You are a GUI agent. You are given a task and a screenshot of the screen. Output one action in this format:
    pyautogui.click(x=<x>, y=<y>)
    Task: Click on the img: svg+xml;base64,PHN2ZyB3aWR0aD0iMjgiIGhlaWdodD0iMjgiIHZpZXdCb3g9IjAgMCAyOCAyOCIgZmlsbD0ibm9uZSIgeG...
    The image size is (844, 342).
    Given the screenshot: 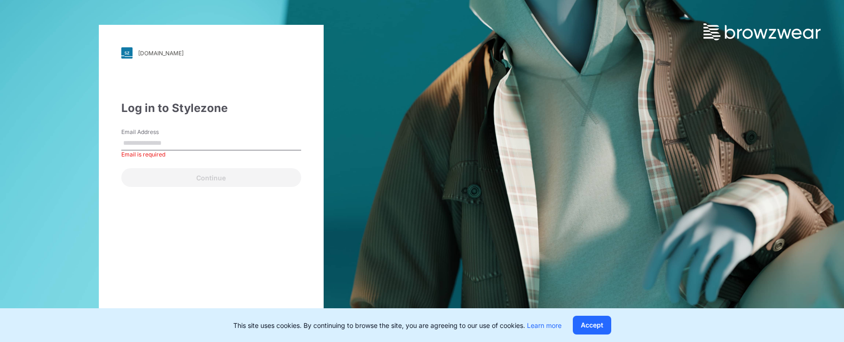 What is the action you would take?
    pyautogui.click(x=127, y=53)
    